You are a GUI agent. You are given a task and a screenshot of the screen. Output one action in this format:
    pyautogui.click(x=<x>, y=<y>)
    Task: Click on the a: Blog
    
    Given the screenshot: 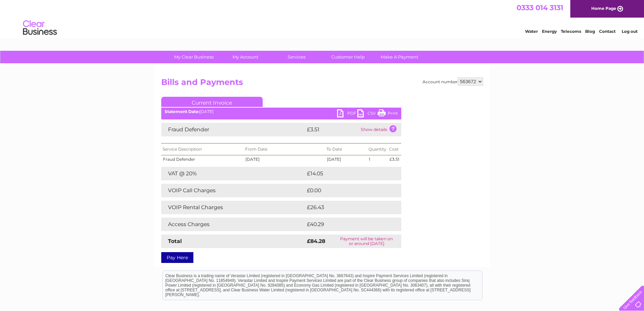 What is the action you would take?
    pyautogui.click(x=590, y=31)
    